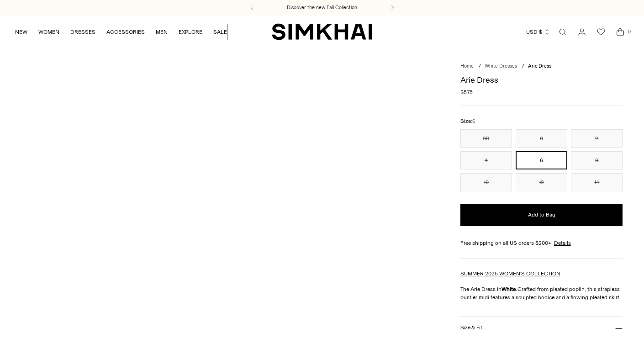  What do you see at coordinates (597, 161) in the screenshot?
I see `button: 8` at bounding box center [597, 161].